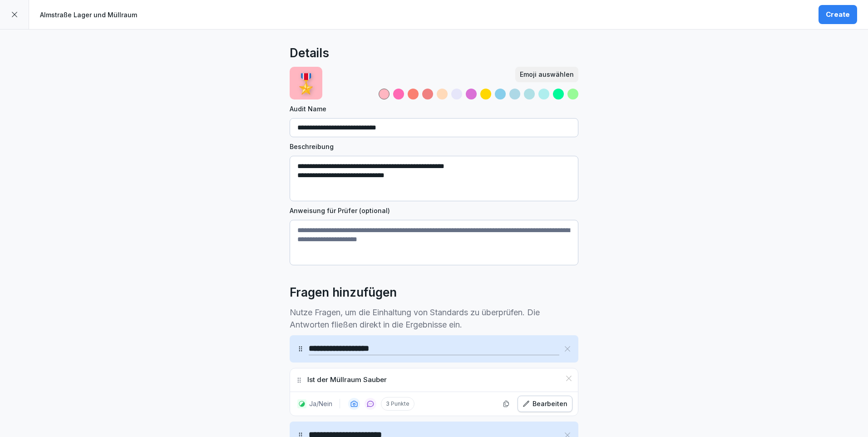 This screenshot has height=437, width=868. What do you see at coordinates (434, 146) in the screenshot?
I see `label: Beschreibung` at bounding box center [434, 146].